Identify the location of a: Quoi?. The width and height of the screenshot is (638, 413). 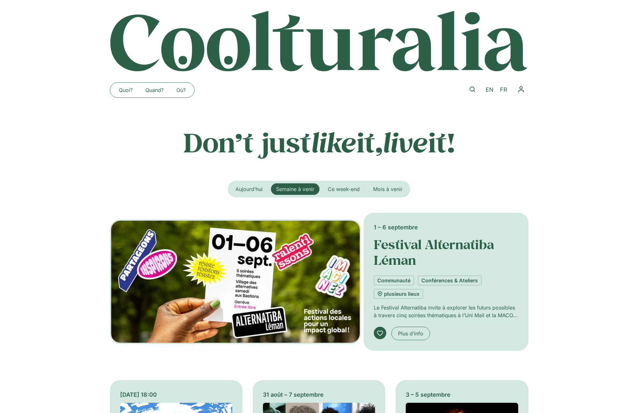
(126, 90).